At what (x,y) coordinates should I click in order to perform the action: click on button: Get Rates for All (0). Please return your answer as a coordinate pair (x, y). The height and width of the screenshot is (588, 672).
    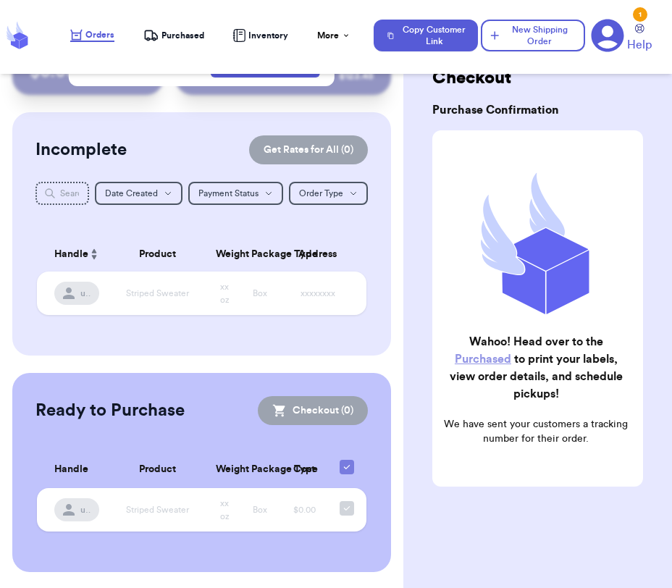
    Looking at the image, I should click on (308, 150).